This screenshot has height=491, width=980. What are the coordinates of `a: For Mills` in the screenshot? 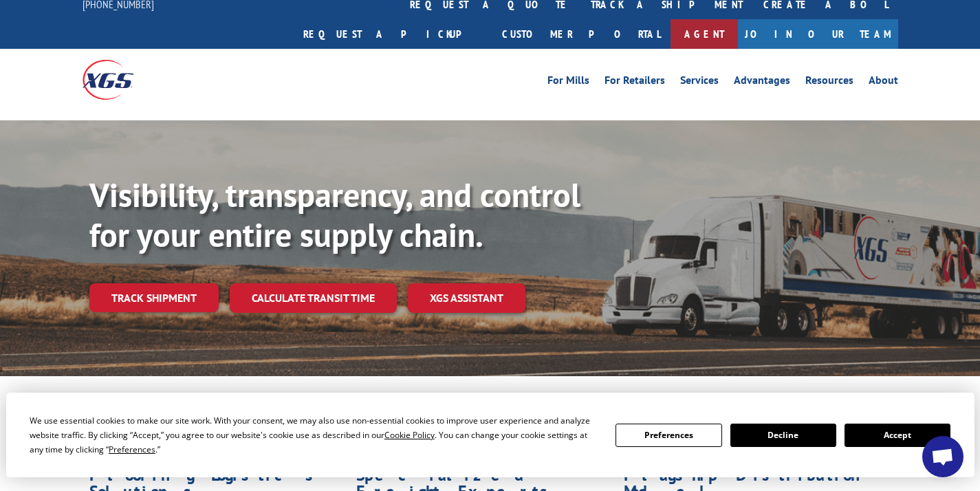 It's located at (568, 82).